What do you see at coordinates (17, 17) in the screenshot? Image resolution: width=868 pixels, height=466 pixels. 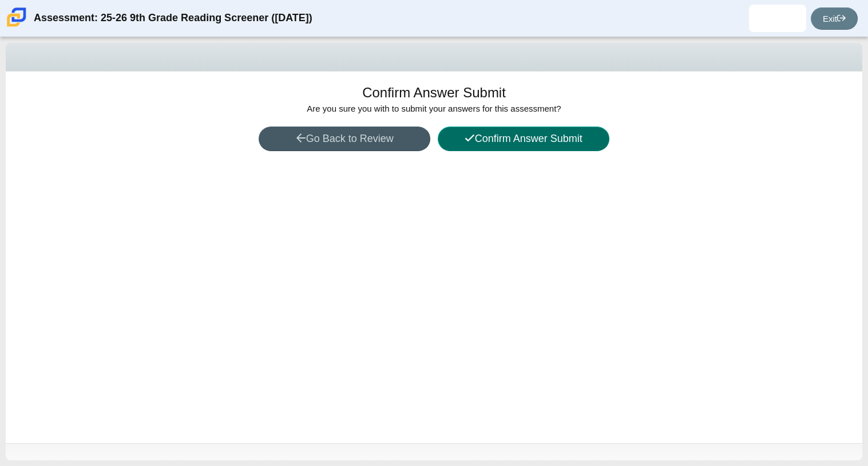 I see `img: Carmen School of Science & Technology` at bounding box center [17, 17].